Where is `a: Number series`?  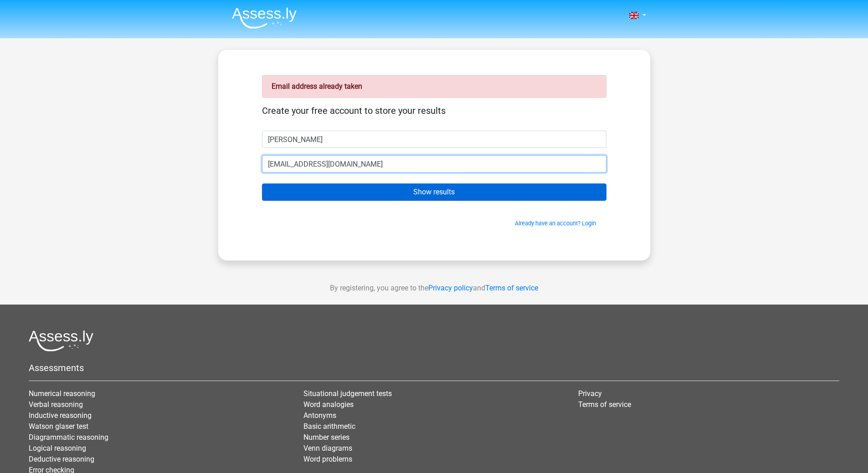 a: Number series is located at coordinates (327, 437).